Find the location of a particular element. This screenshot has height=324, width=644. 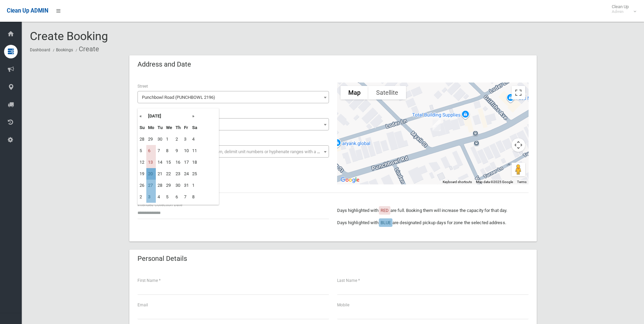

img: Google is located at coordinates (350, 180).